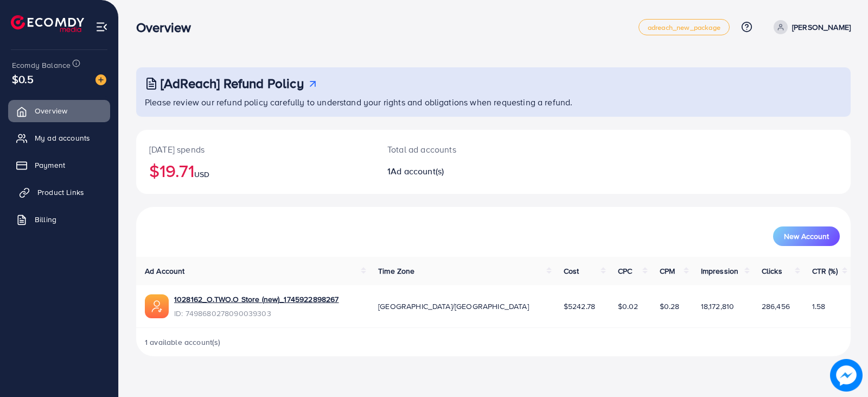 The height and width of the screenshot is (397, 868). Describe the element at coordinates (23, 80) in the screenshot. I see `span: $0.5` at that location.